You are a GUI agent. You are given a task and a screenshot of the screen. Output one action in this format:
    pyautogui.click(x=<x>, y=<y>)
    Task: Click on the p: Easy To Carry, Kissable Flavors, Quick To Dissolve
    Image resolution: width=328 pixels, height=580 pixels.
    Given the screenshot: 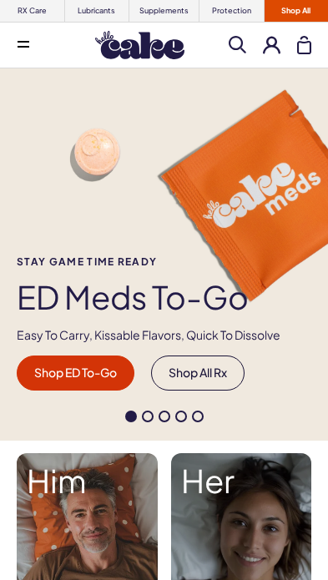 What is the action you would take?
    pyautogui.click(x=164, y=336)
    